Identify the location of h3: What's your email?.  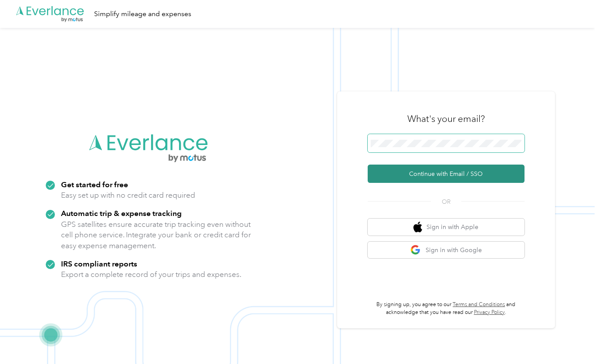
(446, 119).